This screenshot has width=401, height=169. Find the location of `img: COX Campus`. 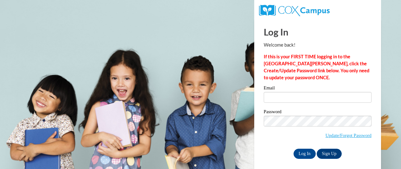

img: COX Campus is located at coordinates (294, 10).